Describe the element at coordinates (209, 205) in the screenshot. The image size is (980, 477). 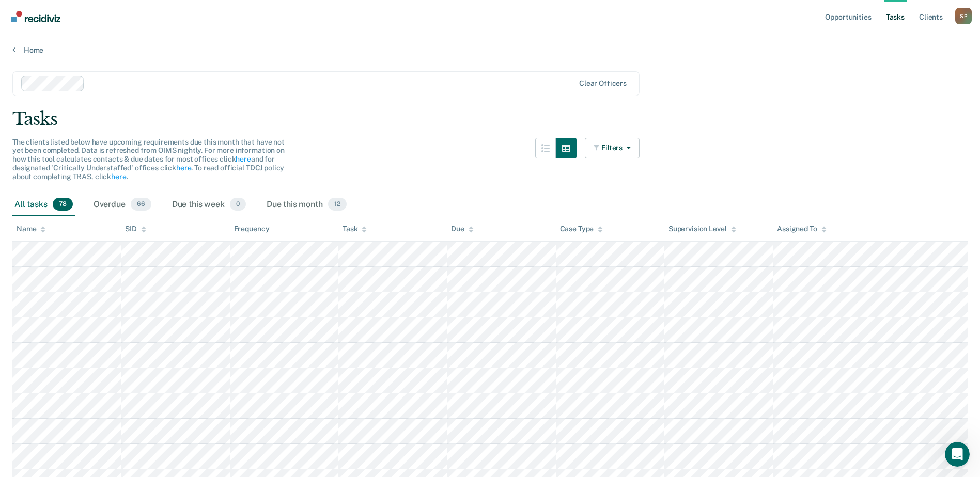
I see `div: Due this week0` at that location.